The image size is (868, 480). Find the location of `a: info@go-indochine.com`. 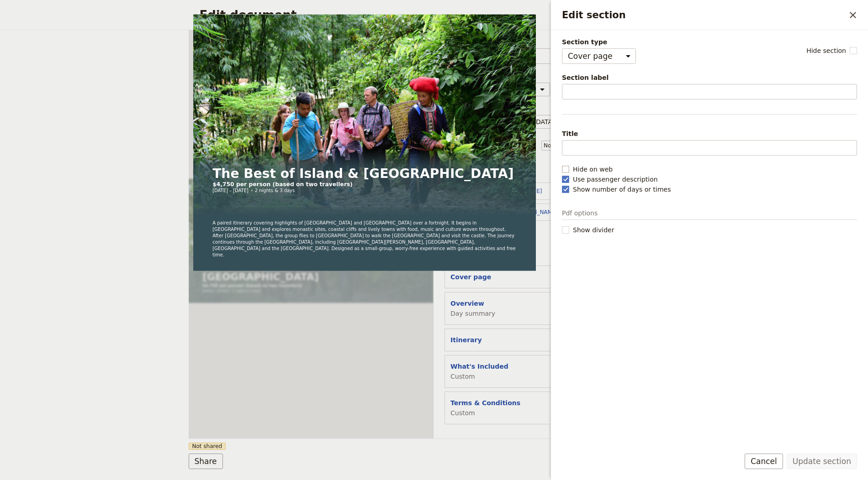

a: info@go-indochine.com is located at coordinates (552, 15).